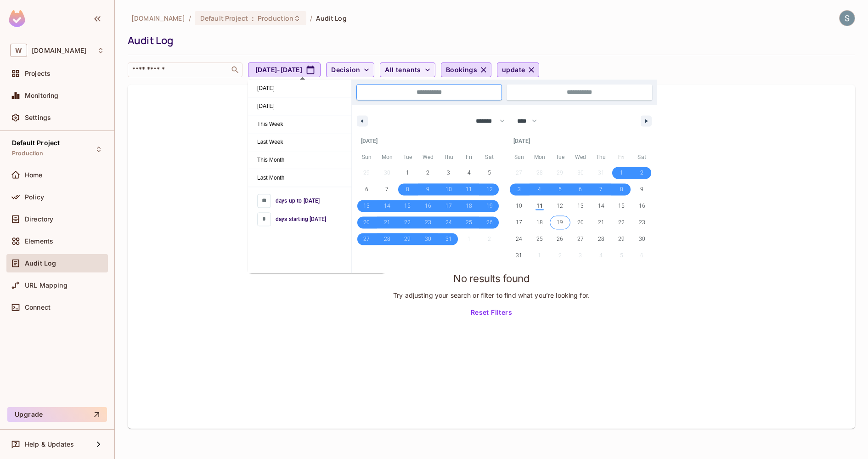 The height and width of the screenshot is (459, 868). I want to click on span: Policy, so click(34, 198).